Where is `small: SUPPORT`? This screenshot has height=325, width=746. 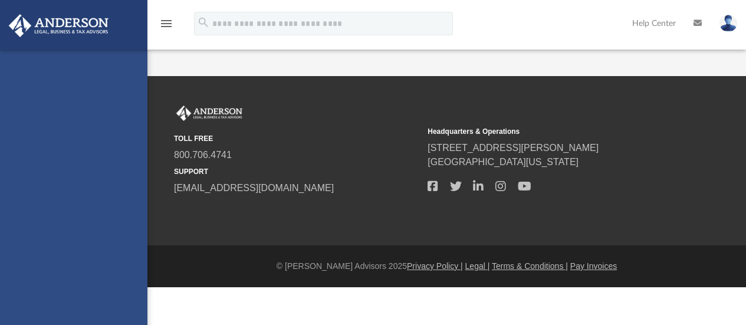
small: SUPPORT is located at coordinates (297, 172).